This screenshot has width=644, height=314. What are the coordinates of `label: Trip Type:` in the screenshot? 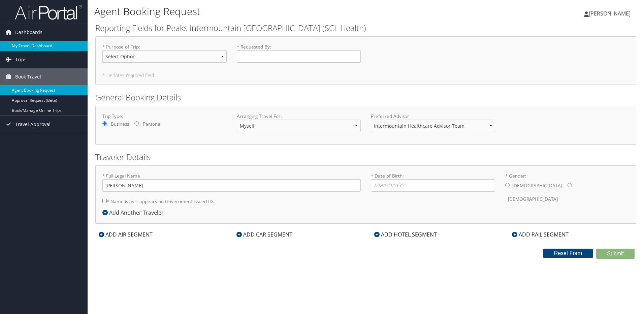 It's located at (164, 116).